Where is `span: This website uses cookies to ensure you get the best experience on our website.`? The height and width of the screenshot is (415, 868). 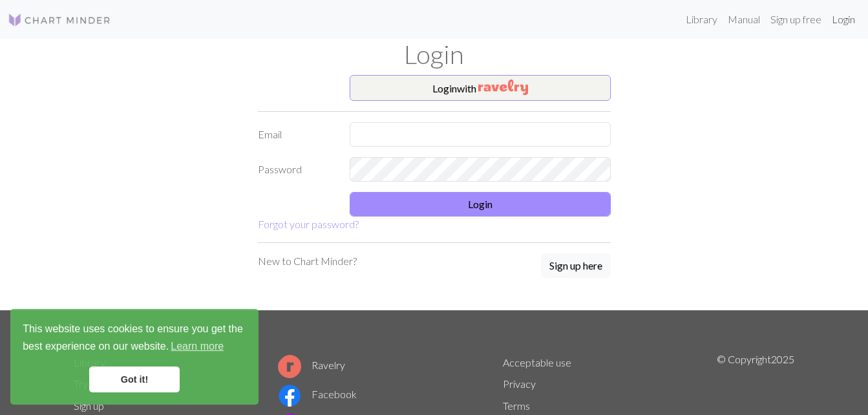
span: This website uses cookies to ensure you get the best experience on our website. is located at coordinates (134, 339).